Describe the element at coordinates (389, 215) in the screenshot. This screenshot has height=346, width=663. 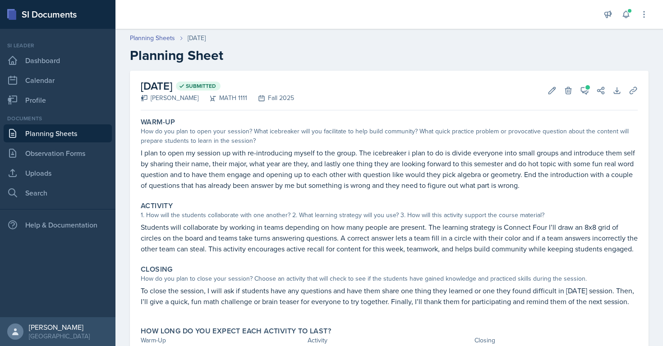
I see `div: 1. How will the students collaborate with one another? 2. What learning strategy will you use? 3....` at that location.